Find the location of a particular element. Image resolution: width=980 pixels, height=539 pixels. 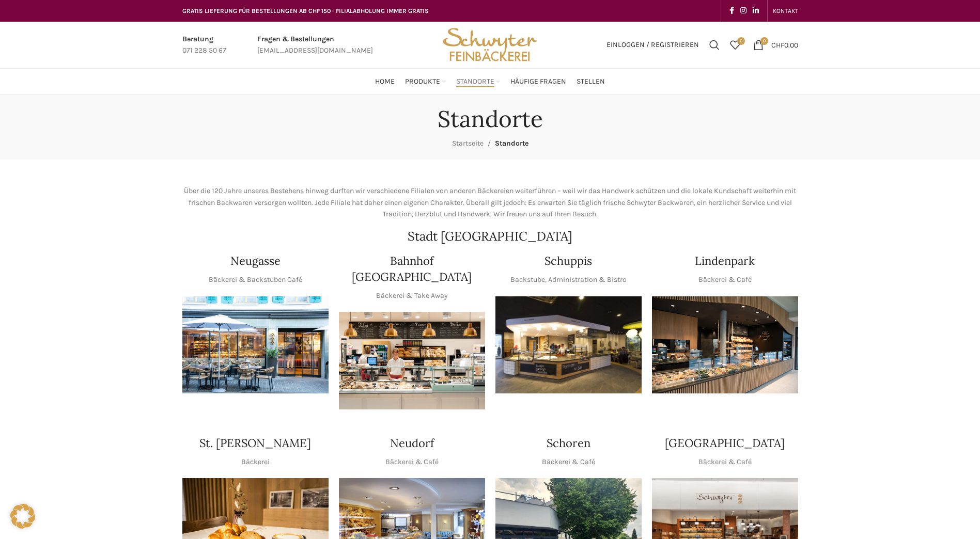

img: Bäckerei Schwyter is located at coordinates (489, 45).